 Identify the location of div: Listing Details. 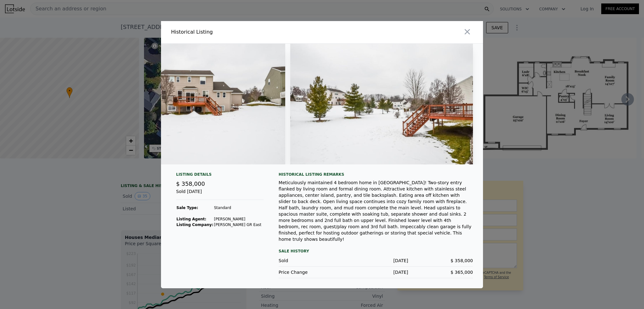
(220, 176).